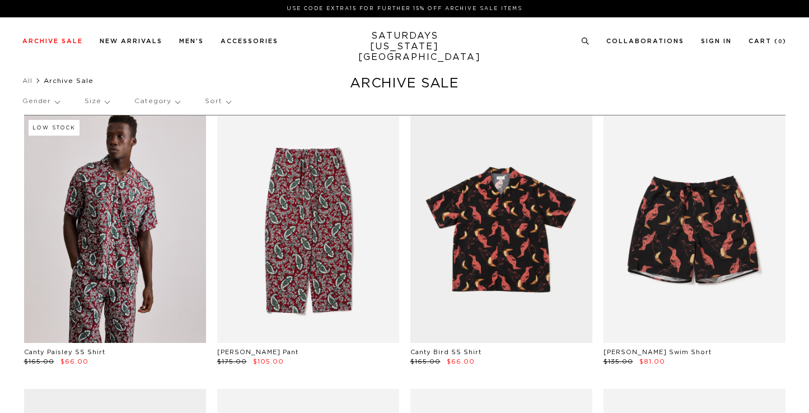 This screenshot has height=413, width=809. What do you see at coordinates (54, 128) in the screenshot?
I see `div: Low Stock` at bounding box center [54, 128].